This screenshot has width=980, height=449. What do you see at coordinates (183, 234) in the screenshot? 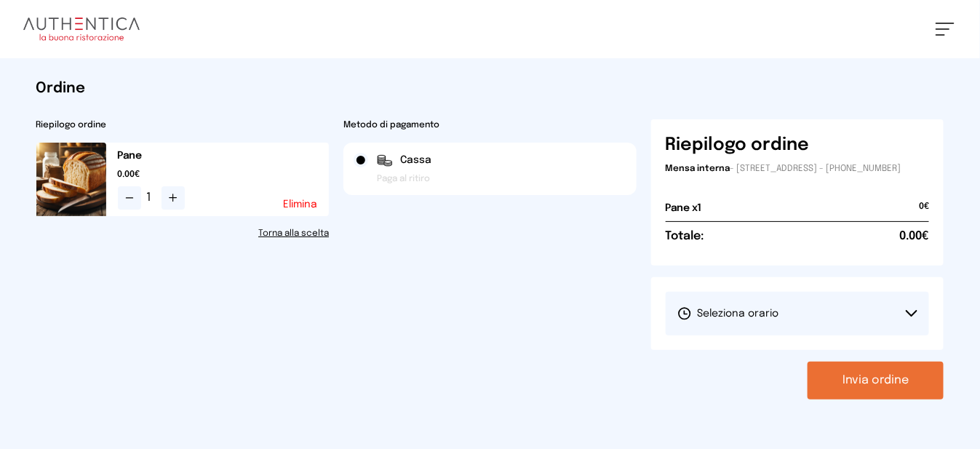
I see `a: Torna alla scelta` at bounding box center [183, 234].